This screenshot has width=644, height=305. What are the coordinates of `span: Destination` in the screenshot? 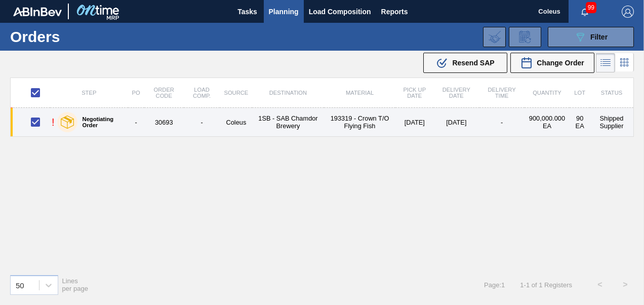 It's located at (288, 93).